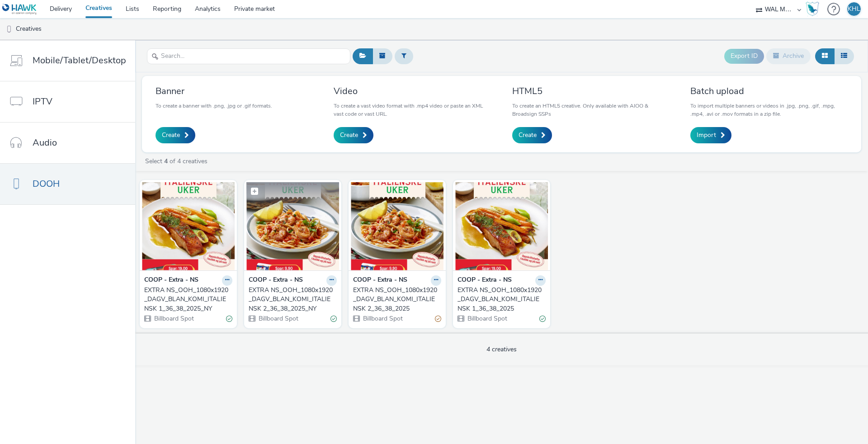  Describe the element at coordinates (844, 56) in the screenshot. I see `button: Table` at that location.